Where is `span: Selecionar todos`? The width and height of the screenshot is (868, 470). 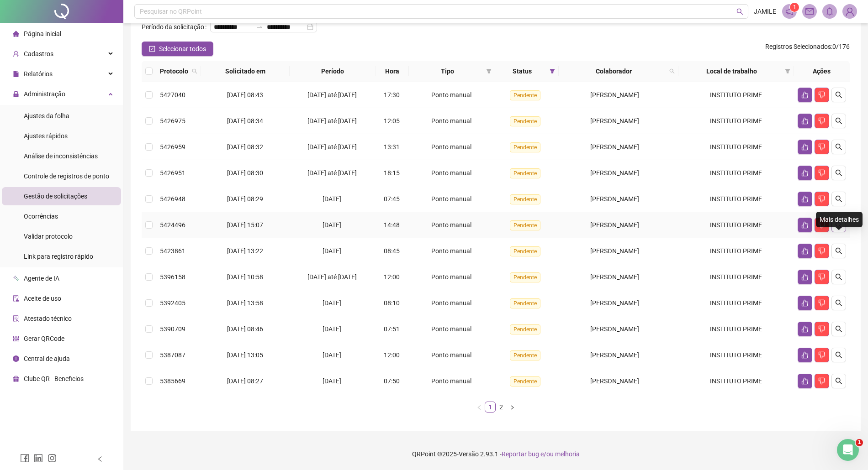 span: Selecionar todos is located at coordinates (182, 49).